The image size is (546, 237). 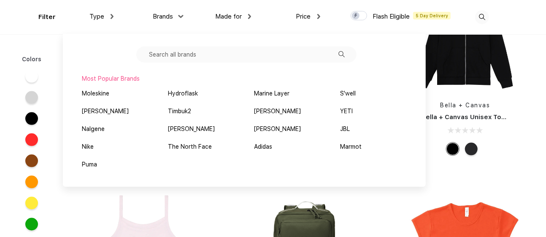 What do you see at coordinates (93, 129) in the screenshot?
I see `div: Nalgene` at bounding box center [93, 129].